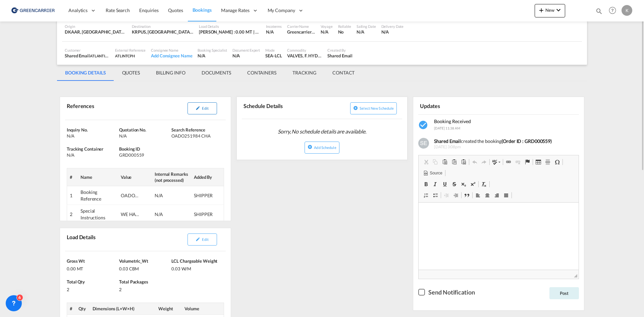 The height and width of the screenshot is (317, 644). What do you see at coordinates (75, 282) in the screenshot?
I see `span: Total Qty` at bounding box center [75, 282].